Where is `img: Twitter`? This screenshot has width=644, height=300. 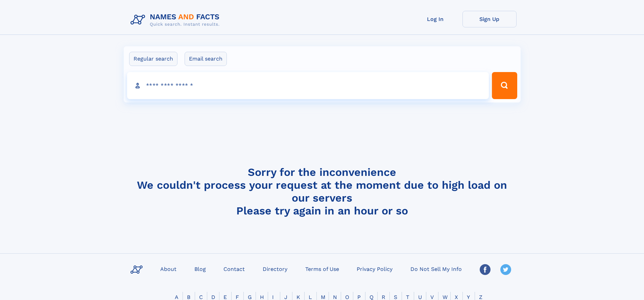
img: Twitter is located at coordinates (506, 269).